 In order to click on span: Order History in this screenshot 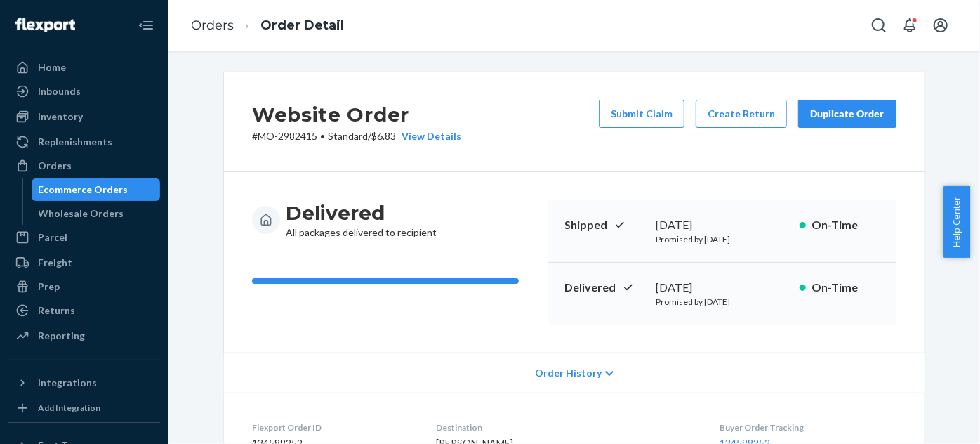, I will do `click(568, 373)`.